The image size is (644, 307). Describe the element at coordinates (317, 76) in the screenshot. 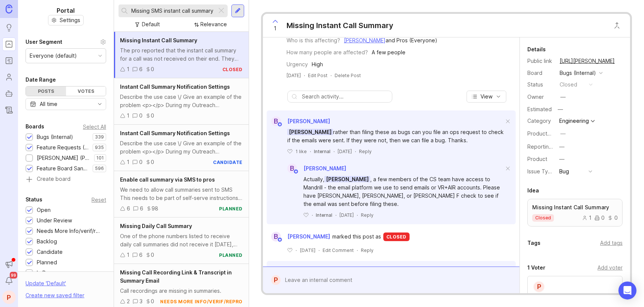

I see `div: Edit Post` at that location.